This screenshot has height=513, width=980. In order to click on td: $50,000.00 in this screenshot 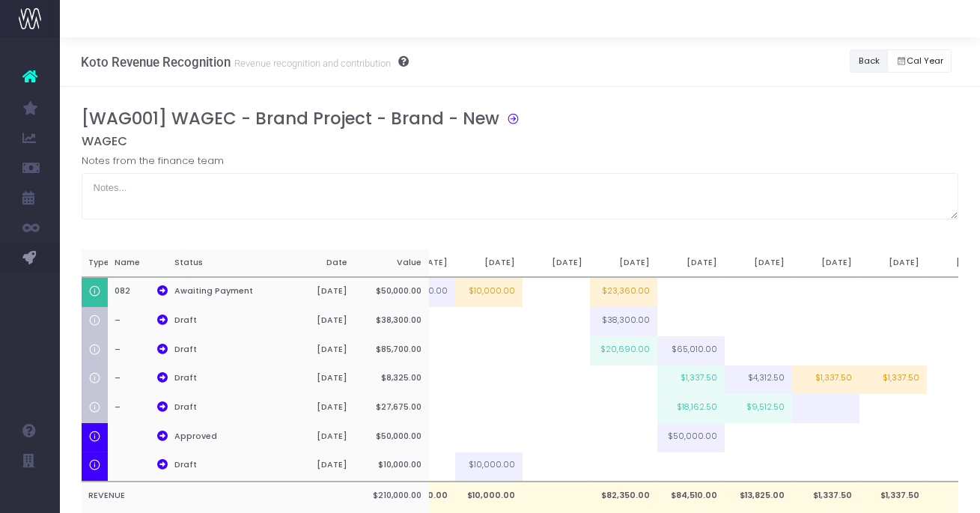, I will do `click(691, 438)`.